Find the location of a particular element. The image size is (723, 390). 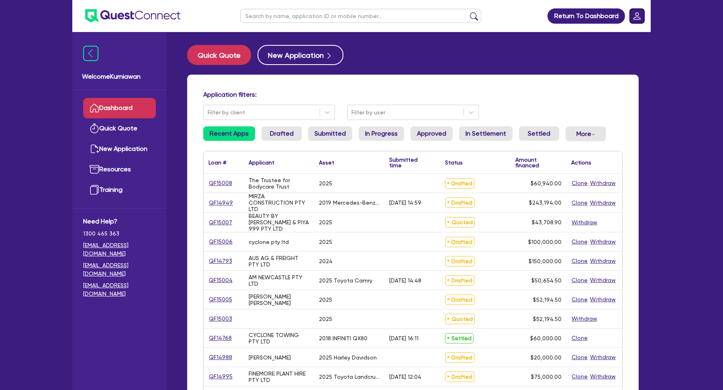

div: AM NEWCASTLE PTY LTD is located at coordinates (279, 281).